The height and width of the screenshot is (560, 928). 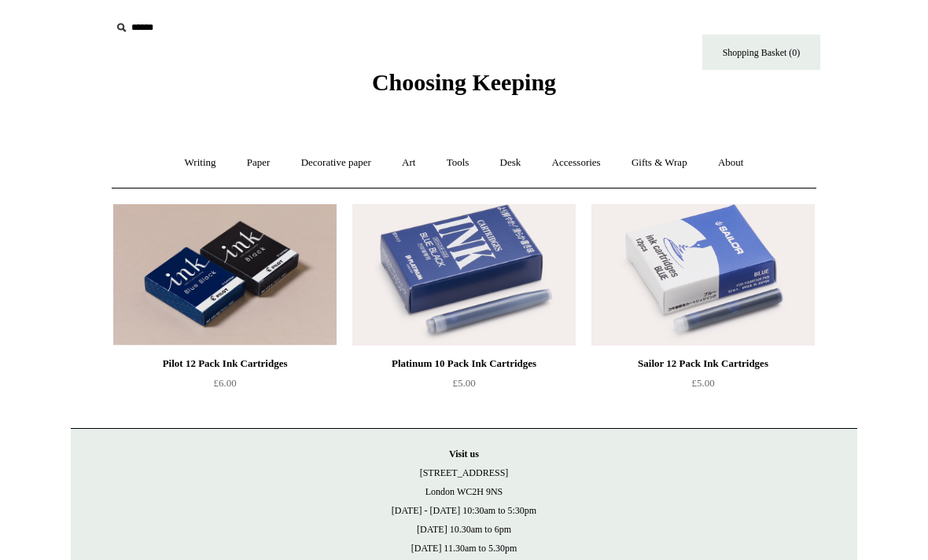 What do you see at coordinates (464, 276) in the screenshot?
I see `img: Platinum 10 Pack Ink Cartridges` at bounding box center [464, 276].